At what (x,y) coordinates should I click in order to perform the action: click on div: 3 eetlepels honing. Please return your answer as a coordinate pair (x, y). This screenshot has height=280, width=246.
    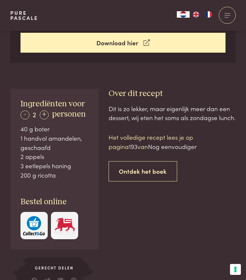
    Looking at the image, I should click on (54, 165).